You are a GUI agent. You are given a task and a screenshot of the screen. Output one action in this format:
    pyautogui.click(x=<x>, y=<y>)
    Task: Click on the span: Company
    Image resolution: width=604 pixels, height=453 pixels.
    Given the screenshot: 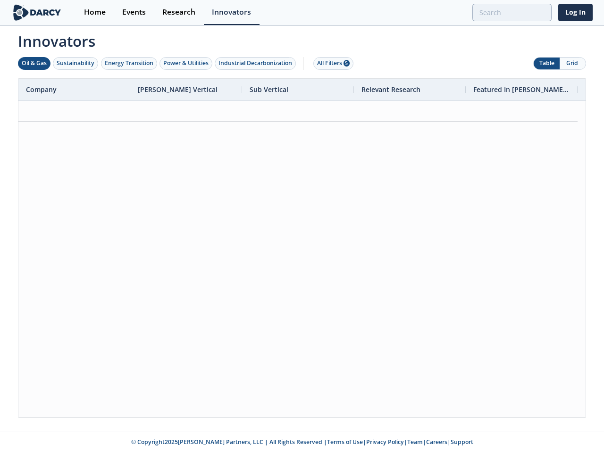 What is the action you would take?
    pyautogui.click(x=41, y=89)
    